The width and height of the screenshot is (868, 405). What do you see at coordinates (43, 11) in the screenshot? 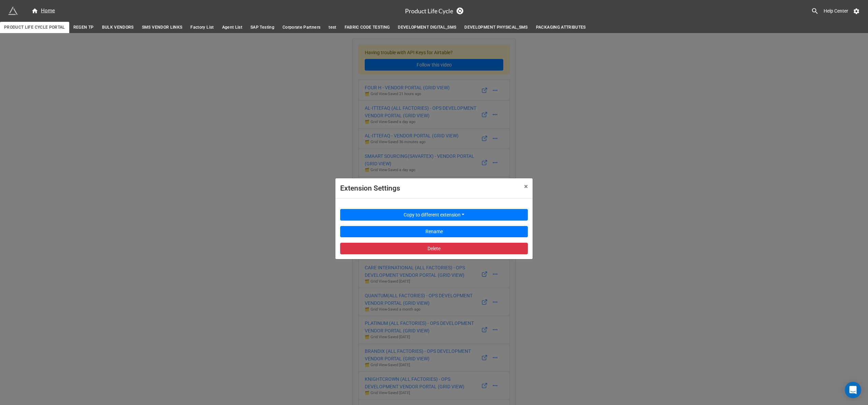
I see `div: Home` at bounding box center [43, 11].